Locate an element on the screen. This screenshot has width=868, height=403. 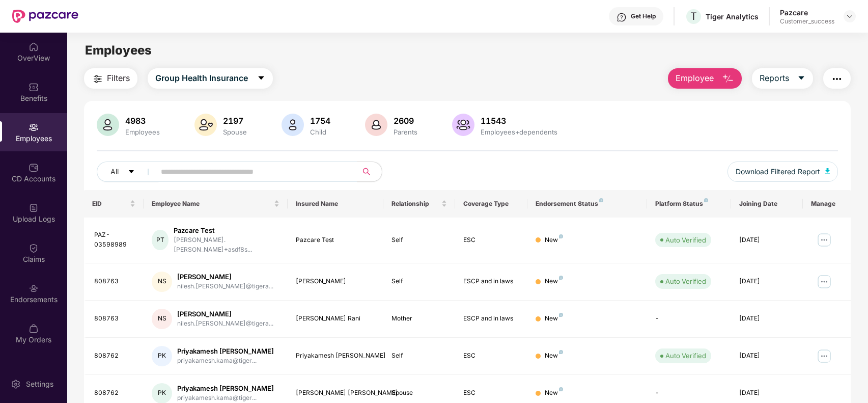
div: 4983 is located at coordinates (143, 121).